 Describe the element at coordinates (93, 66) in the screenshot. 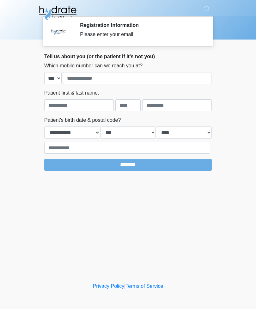

I see `label: Which mobile number can we reach you at?` at that location.